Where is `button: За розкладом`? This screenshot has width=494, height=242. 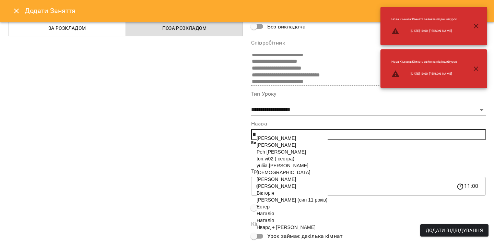 button: За розкладом is located at coordinates (67, 28).